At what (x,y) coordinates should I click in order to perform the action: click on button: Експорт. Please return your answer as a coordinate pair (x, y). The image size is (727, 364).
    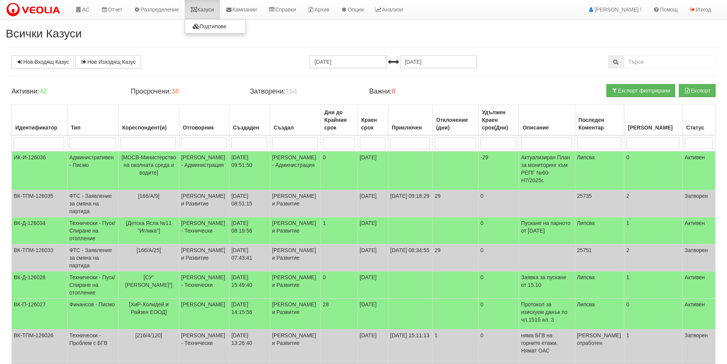
    Looking at the image, I should click on (697, 90).